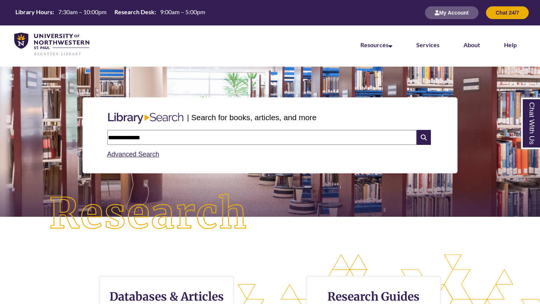 The height and width of the screenshot is (304, 540). Describe the element at coordinates (507, 12) in the screenshot. I see `a: Chat 24/7` at that location.